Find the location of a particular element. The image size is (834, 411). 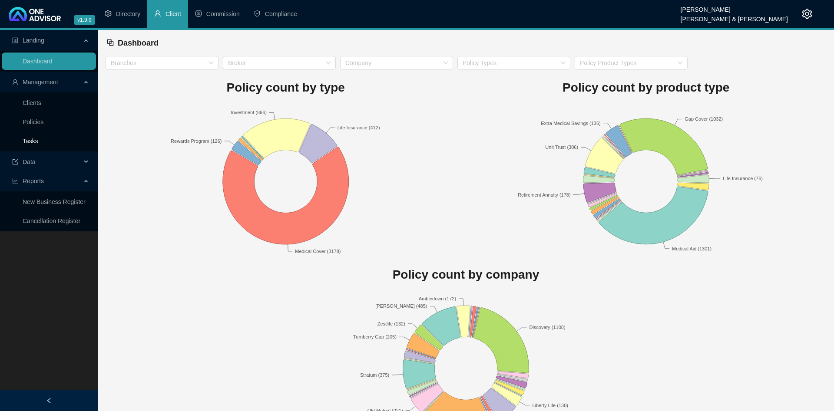

span: Directory is located at coordinates (128, 14).